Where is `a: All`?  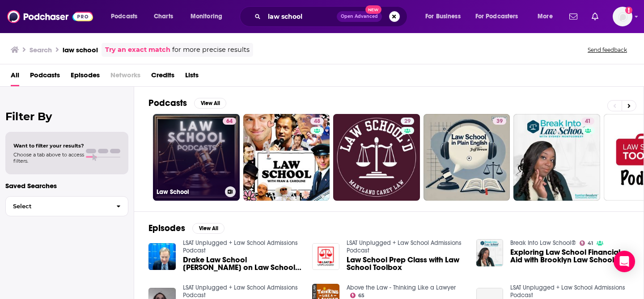
a: All is located at coordinates (15, 77).